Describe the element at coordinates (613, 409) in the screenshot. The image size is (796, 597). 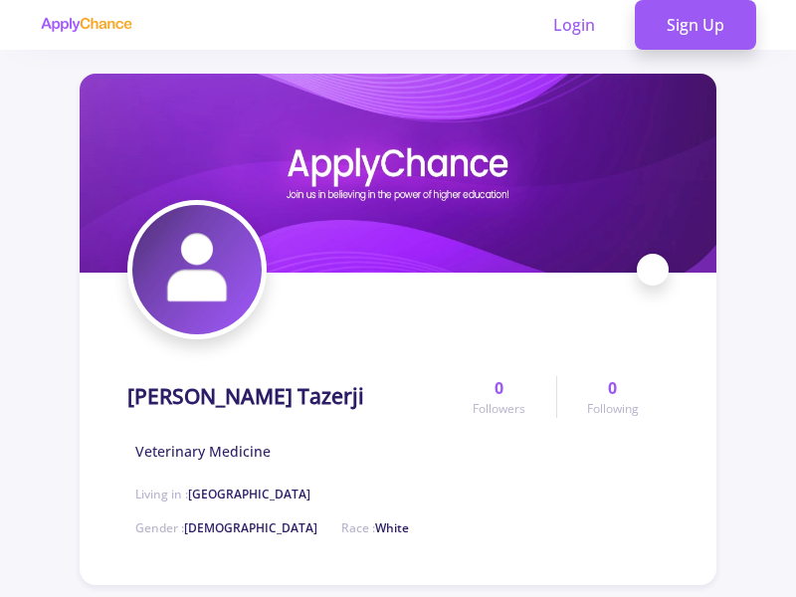
I see `span: Following` at that location.